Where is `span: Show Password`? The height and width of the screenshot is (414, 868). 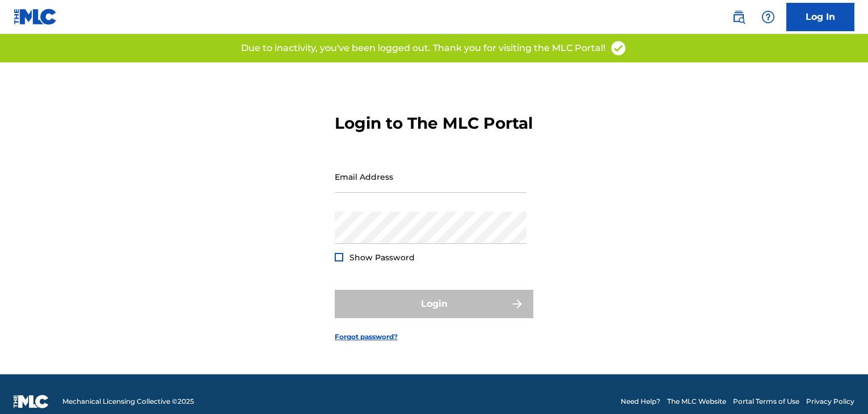 span: Show Password is located at coordinates (382, 258).